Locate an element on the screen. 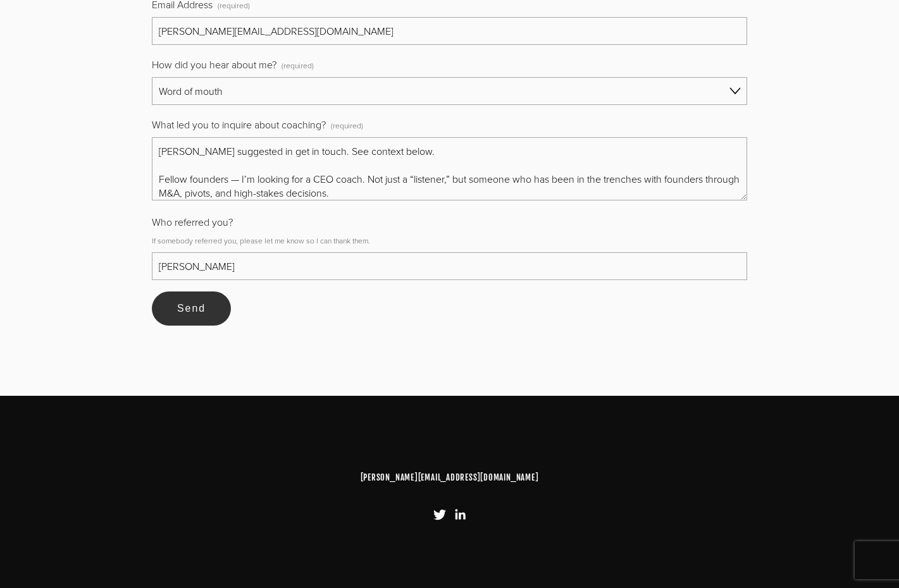 This screenshot has width=899, height=588. span: What led you to inquire about coaching? is located at coordinates (239, 125).